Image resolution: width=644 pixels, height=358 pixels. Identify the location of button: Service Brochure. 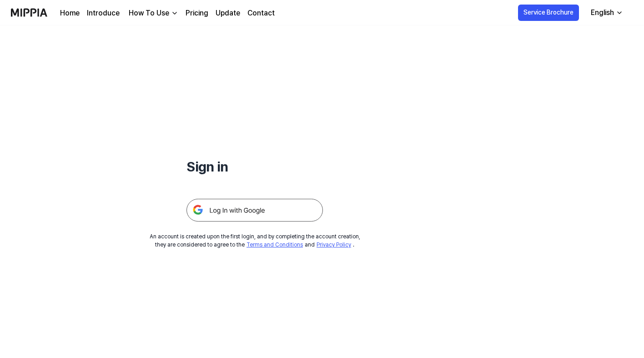
(548, 12).